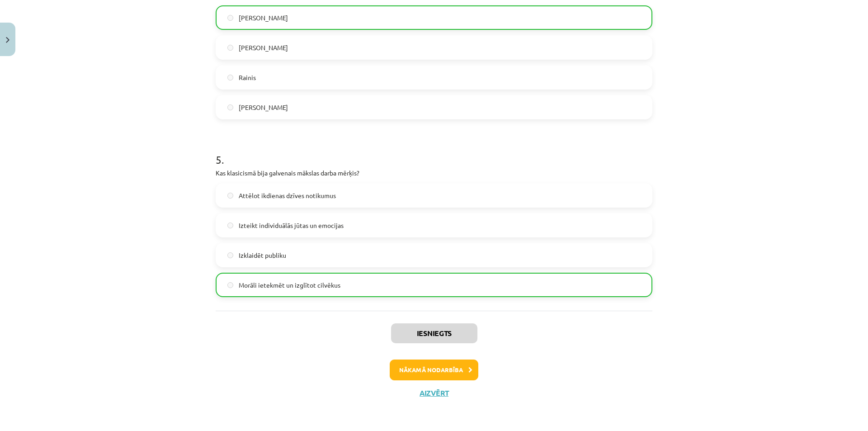  What do you see at coordinates (248, 77) in the screenshot?
I see `span: Rainis` at bounding box center [248, 77].